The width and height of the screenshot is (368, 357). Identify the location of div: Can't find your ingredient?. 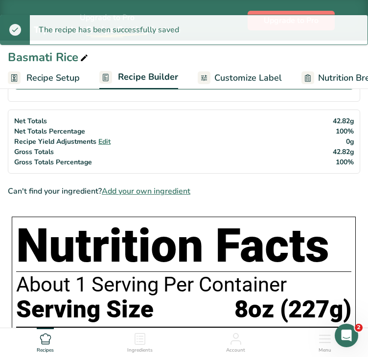
(184, 191).